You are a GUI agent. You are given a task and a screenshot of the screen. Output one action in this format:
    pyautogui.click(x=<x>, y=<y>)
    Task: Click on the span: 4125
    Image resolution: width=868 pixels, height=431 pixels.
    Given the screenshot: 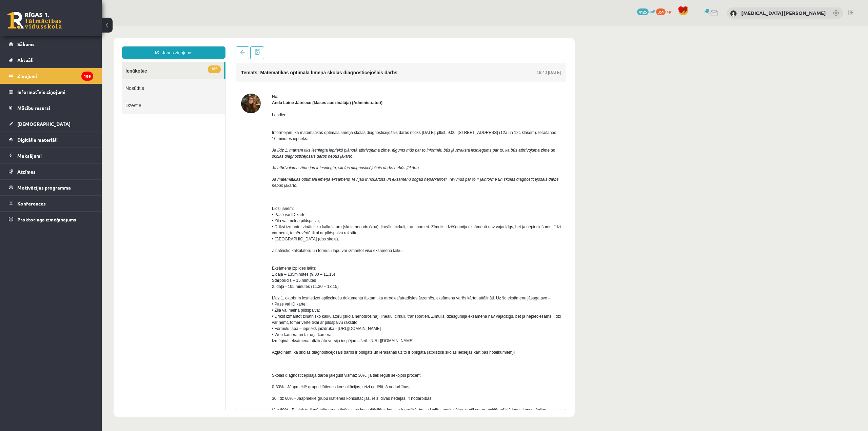 What is the action you would take?
    pyautogui.click(x=643, y=12)
    